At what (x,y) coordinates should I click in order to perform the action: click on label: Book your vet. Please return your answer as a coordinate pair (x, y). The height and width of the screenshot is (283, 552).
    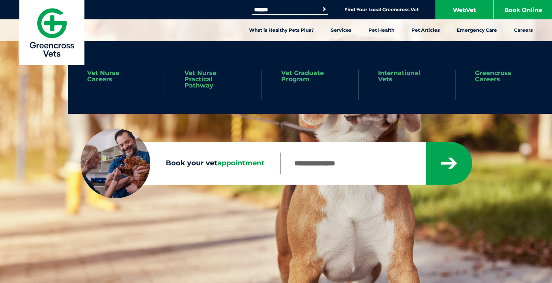
    Looking at the image, I should click on (180, 164).